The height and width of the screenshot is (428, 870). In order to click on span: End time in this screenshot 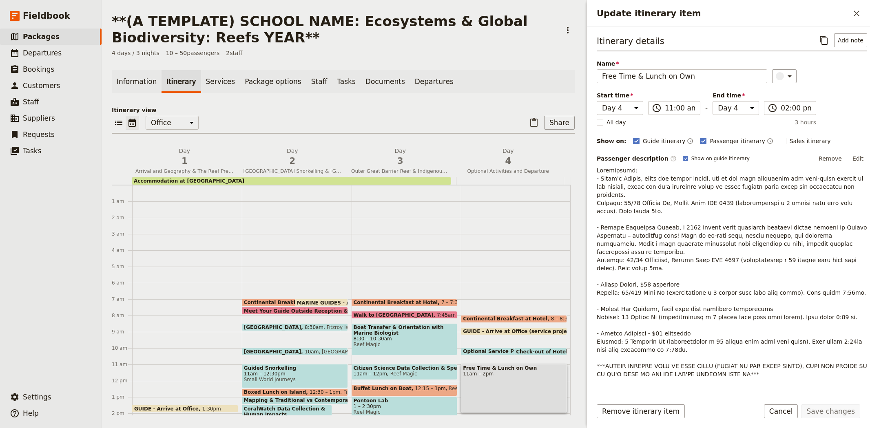, I will do `click(735, 95)`.